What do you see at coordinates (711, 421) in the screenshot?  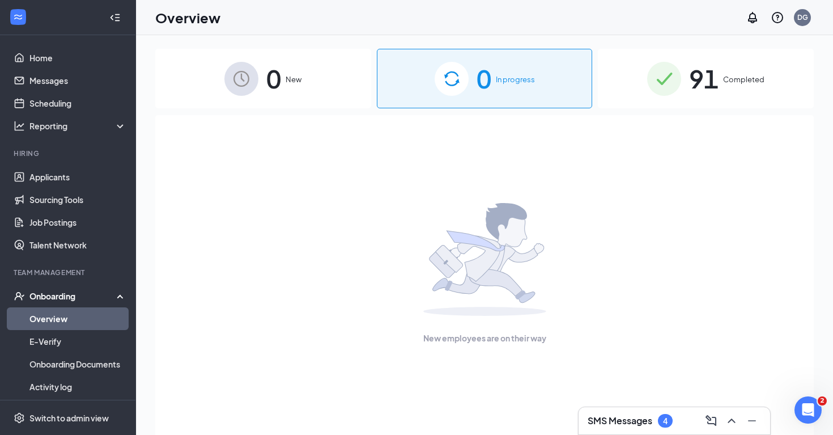 I see `svg: ComposeMessage` at bounding box center [711, 421].